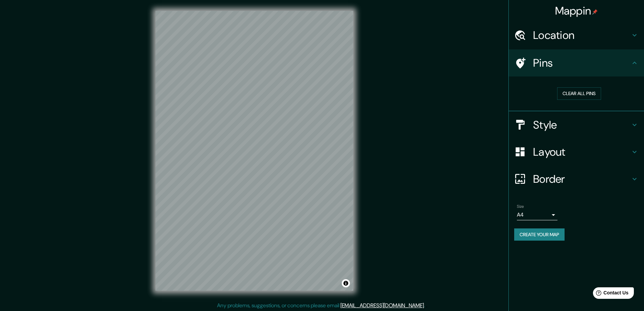  What do you see at coordinates (582, 63) in the screenshot?
I see `h4: Pins` at bounding box center [582, 63].